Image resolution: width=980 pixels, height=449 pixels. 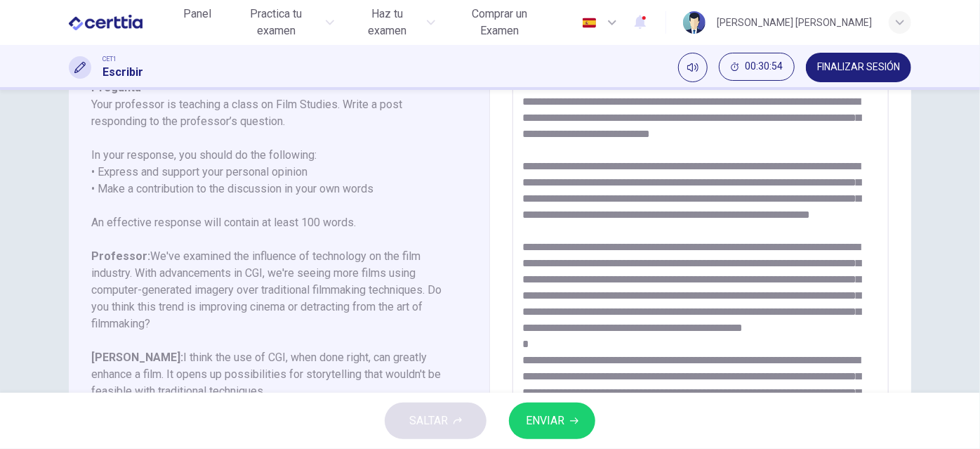 What do you see at coordinates (500, 23) in the screenshot?
I see `button: Comprar un Examen` at bounding box center [500, 23].